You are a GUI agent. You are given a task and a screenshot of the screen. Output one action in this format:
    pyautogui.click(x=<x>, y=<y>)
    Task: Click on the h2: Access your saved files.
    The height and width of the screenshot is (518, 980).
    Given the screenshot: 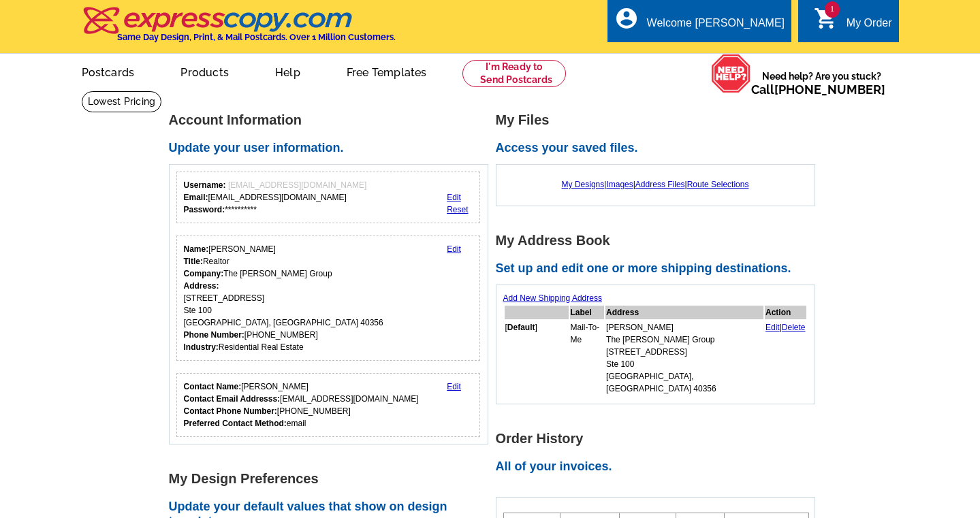 What is the action you would take?
    pyautogui.click(x=660, y=148)
    